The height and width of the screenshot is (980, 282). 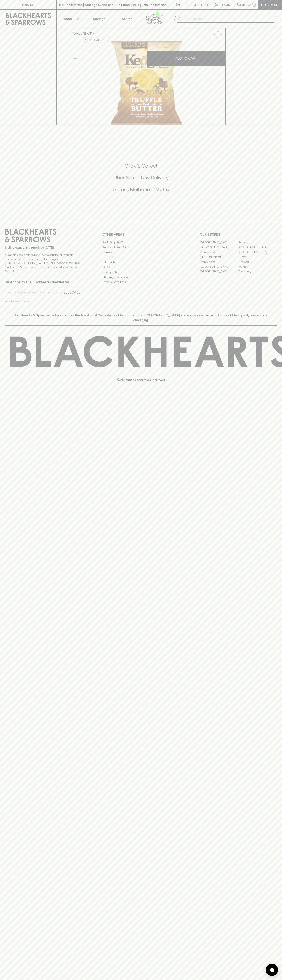 I want to click on a: Brunswick West, so click(x=219, y=252).